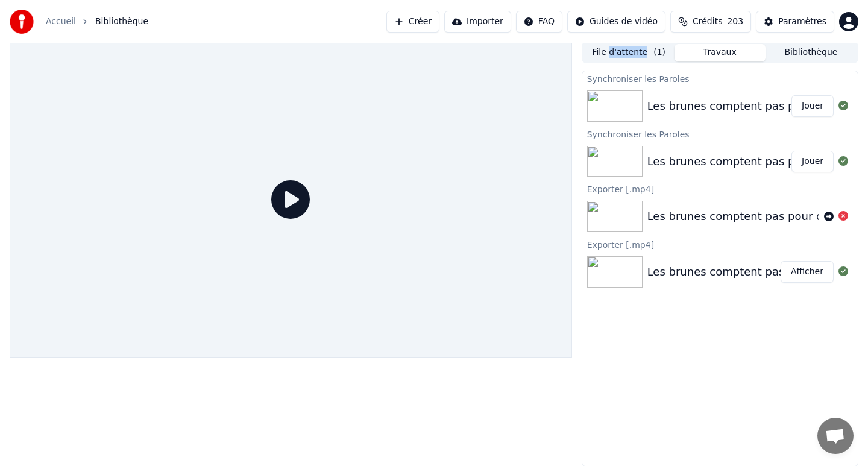 This screenshot has width=868, height=466. What do you see at coordinates (122, 21) in the screenshot?
I see `span: Bibliothèque` at bounding box center [122, 21].